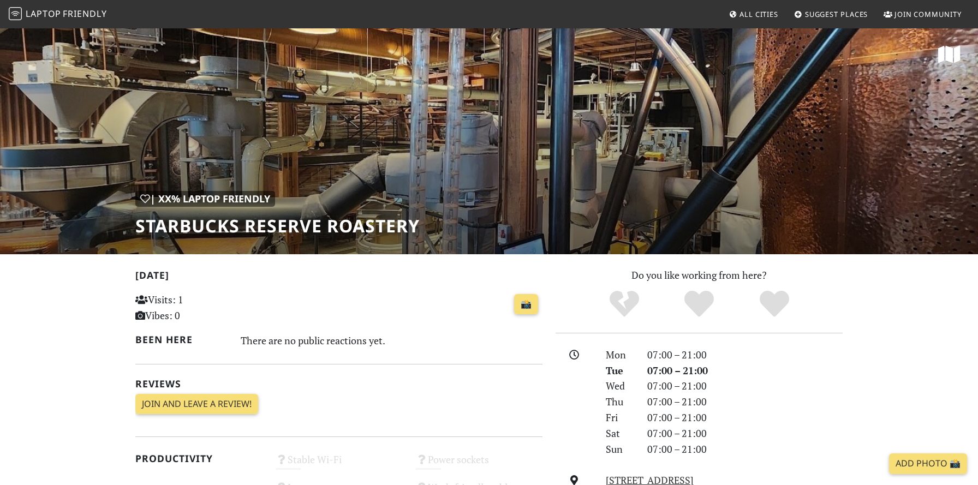  I want to click on div: Sat, so click(620, 433).